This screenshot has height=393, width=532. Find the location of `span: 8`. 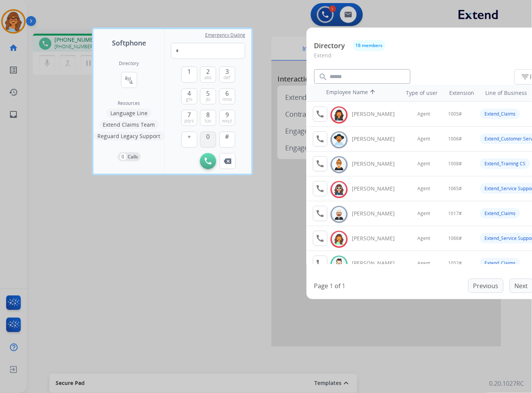

span: 8 is located at coordinates (208, 115).